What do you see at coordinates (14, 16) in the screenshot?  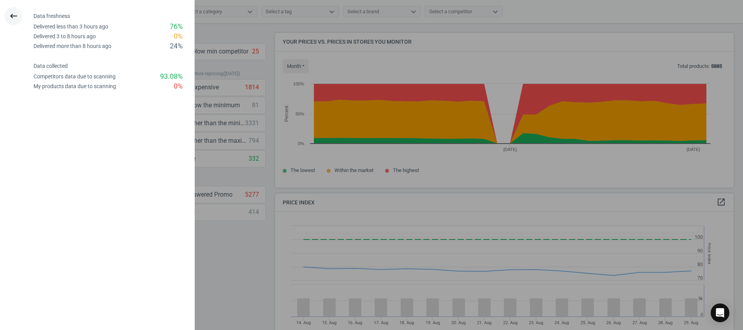 I see `button: keyboard_backspace` at bounding box center [14, 16].